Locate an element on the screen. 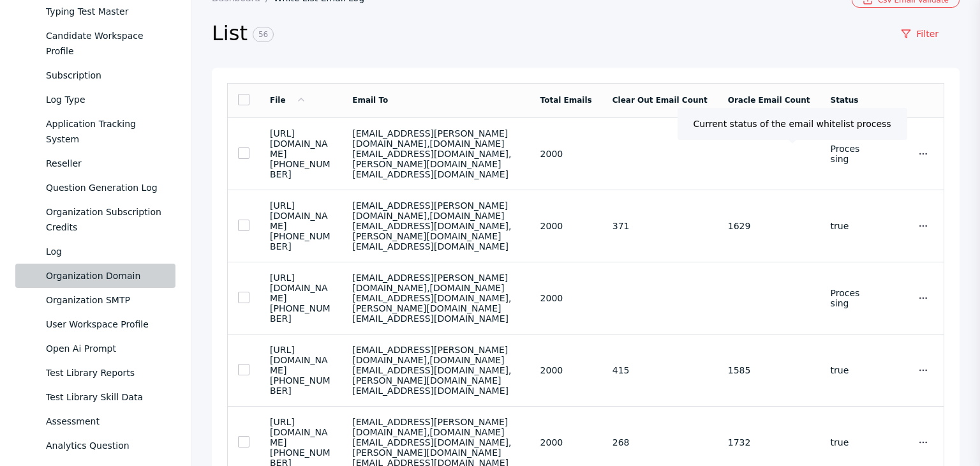 This screenshot has width=980, height=466. section: 1629 is located at coordinates (769, 226).